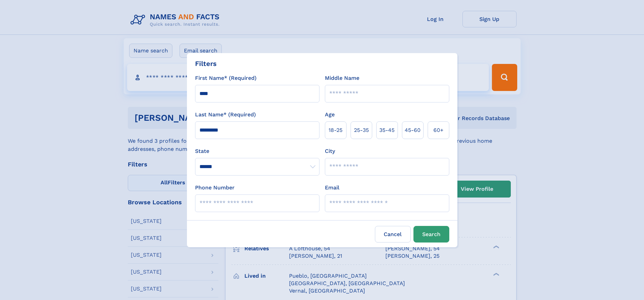 The height and width of the screenshot is (300, 644). I want to click on label: First Name* (Required), so click(226, 78).